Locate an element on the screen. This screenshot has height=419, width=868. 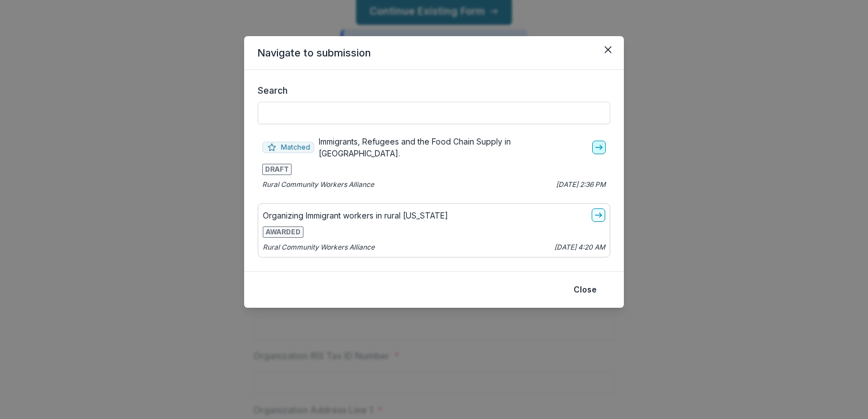
span: AWARDED is located at coordinates (283, 232).